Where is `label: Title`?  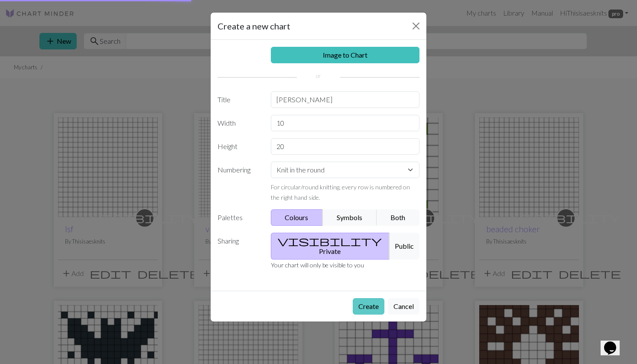 label: Title is located at coordinates (239, 100).